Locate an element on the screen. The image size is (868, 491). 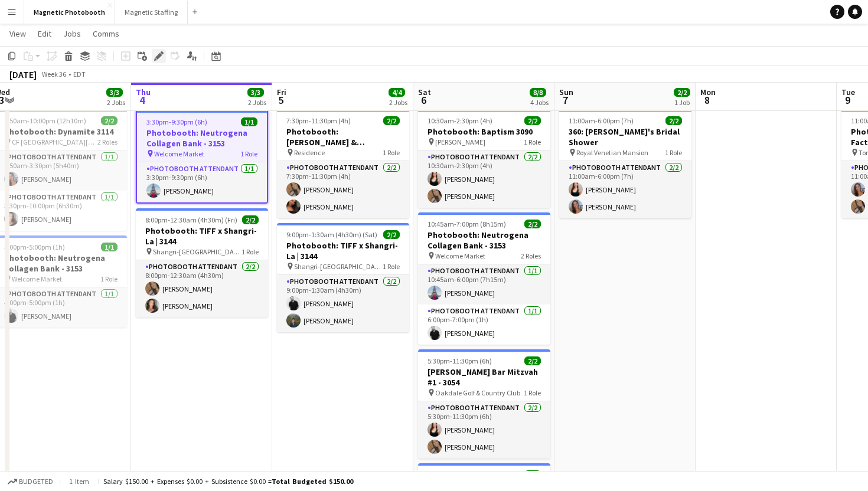
span: 11:00am-6:00pm (7h) is located at coordinates (601, 120).